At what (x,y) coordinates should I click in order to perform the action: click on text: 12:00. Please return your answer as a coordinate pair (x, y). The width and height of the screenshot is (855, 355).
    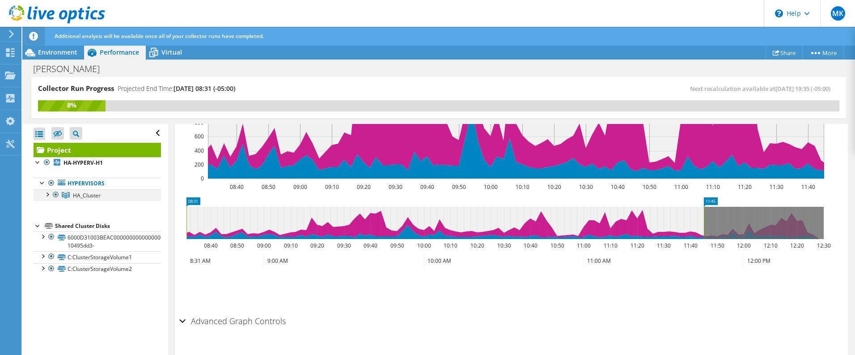
    Looking at the image, I should click on (743, 245).